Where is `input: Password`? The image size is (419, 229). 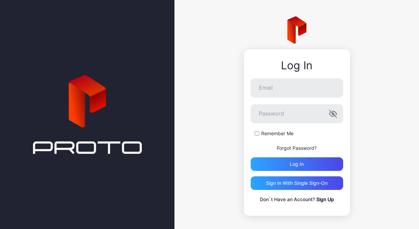
input: Password is located at coordinates (297, 114).